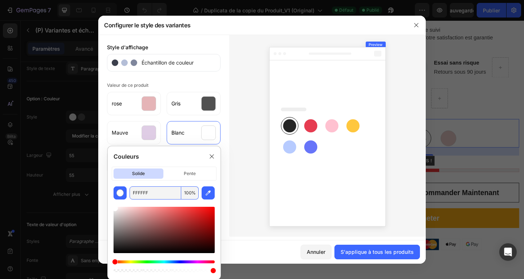 This screenshot has height=279, width=524. Describe the element at coordinates (128, 85) in the screenshot. I see `font: Valeur de ce produit` at that location.